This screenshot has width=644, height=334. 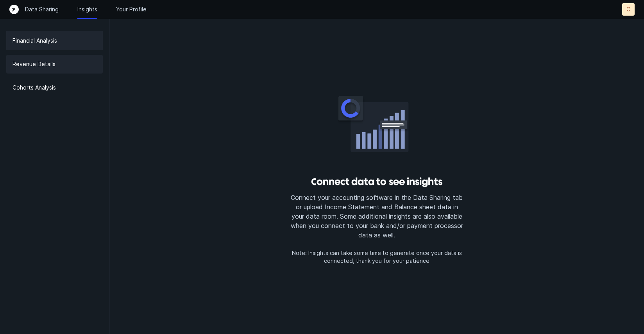 What do you see at coordinates (377, 216) in the screenshot?
I see `p: Connect your accounting software in the Data Sharing tab or upload Income Statement and Balance s...` at bounding box center [377, 216].